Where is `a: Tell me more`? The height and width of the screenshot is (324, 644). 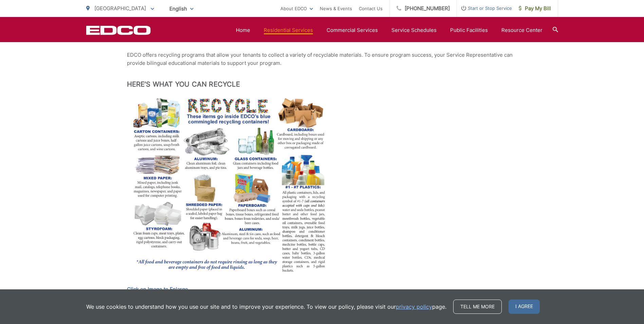 a: Tell me more is located at coordinates (478, 307).